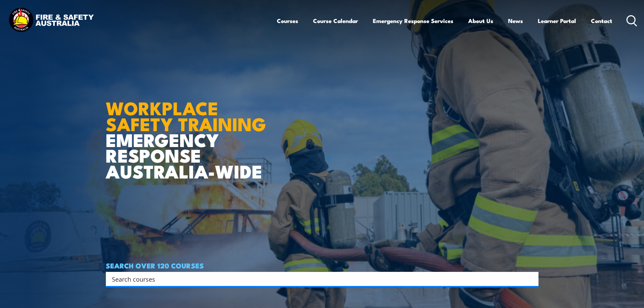 The width and height of the screenshot is (644, 308). What do you see at coordinates (481, 20) in the screenshot?
I see `a: About Us` at bounding box center [481, 20].